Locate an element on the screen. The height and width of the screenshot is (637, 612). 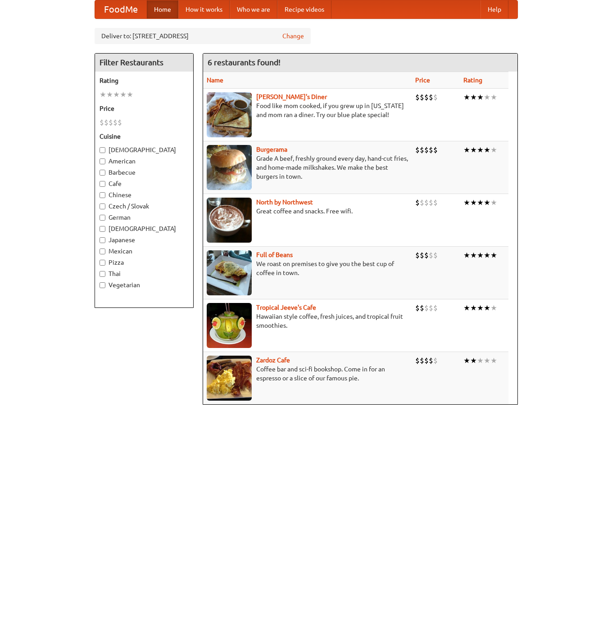
h5: Price is located at coordinates (144, 109).